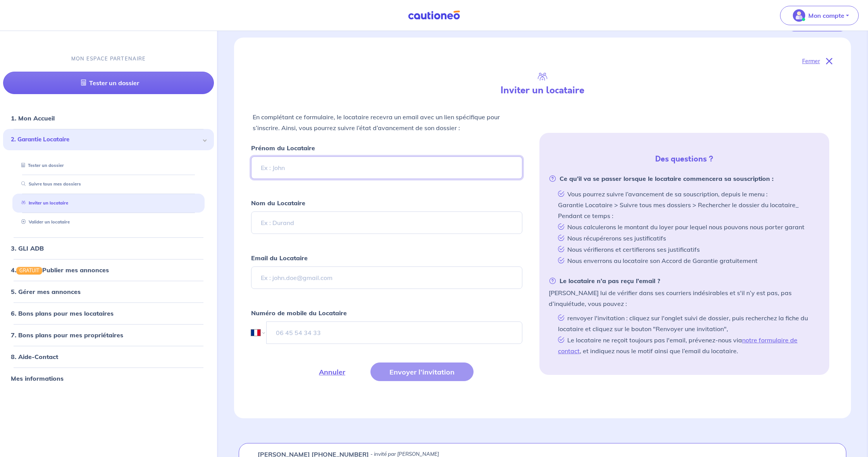 This screenshot has height=457, width=868. I want to click on strong: Ce qu’il va se passer lorsque le locataire commencera sa souscription :, so click(661, 179).